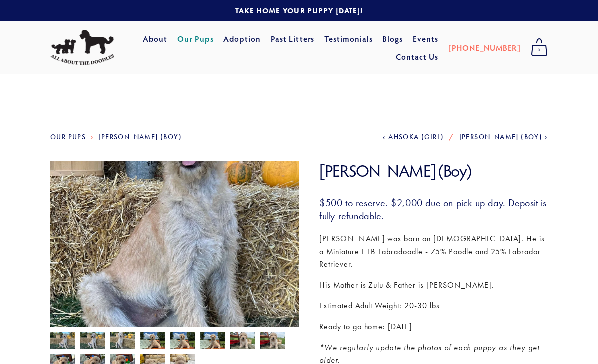 The width and height of the screenshot is (598, 364). Describe the element at coordinates (153, 342) in the screenshot. I see `img: Luke Skywalker 8.jpg` at that location.